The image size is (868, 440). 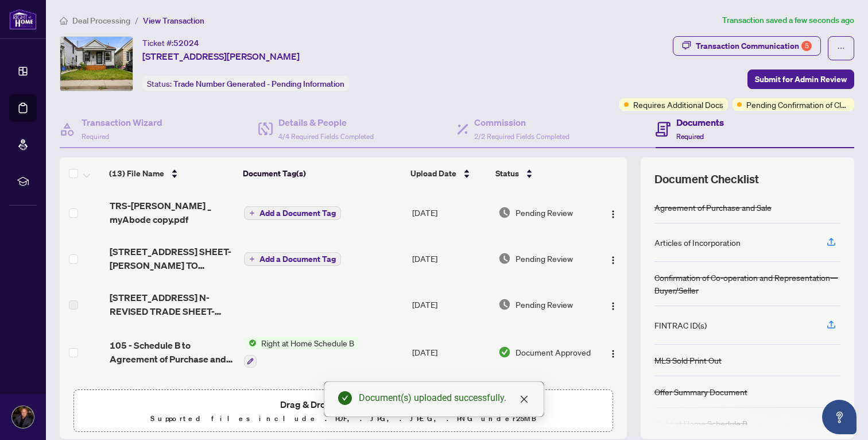 What do you see at coordinates (301, 352) in the screenshot?
I see `button: Status IconRight at Home Schedule B` at bounding box center [301, 352].